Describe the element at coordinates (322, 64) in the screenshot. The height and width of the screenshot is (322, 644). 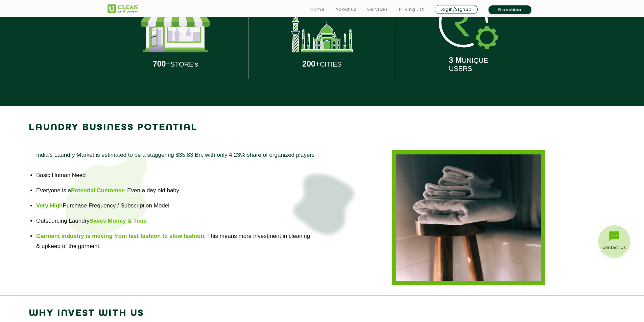
I see `p: CITIES` at that location.